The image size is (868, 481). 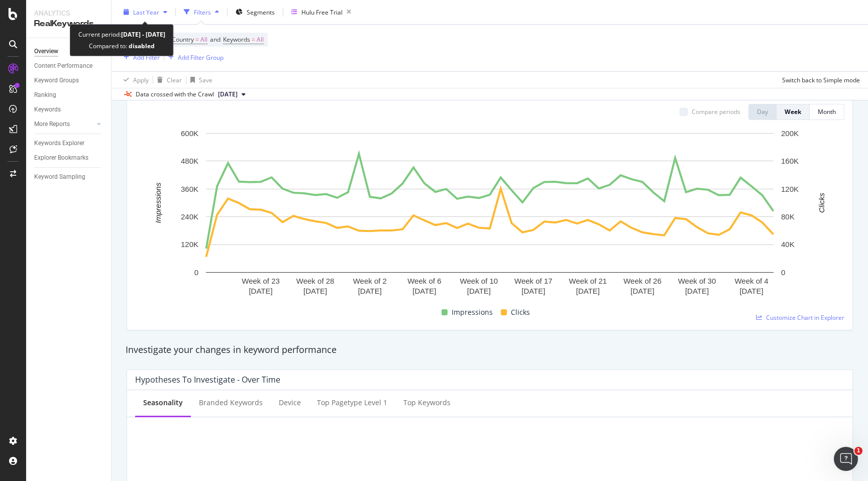 What do you see at coordinates (69, 51) in the screenshot?
I see `a: Overview` at bounding box center [69, 51].